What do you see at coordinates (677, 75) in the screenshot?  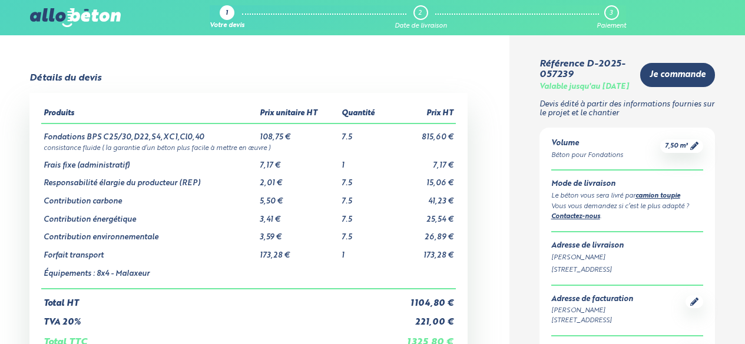 I see `a: Je commande` at bounding box center [677, 75].